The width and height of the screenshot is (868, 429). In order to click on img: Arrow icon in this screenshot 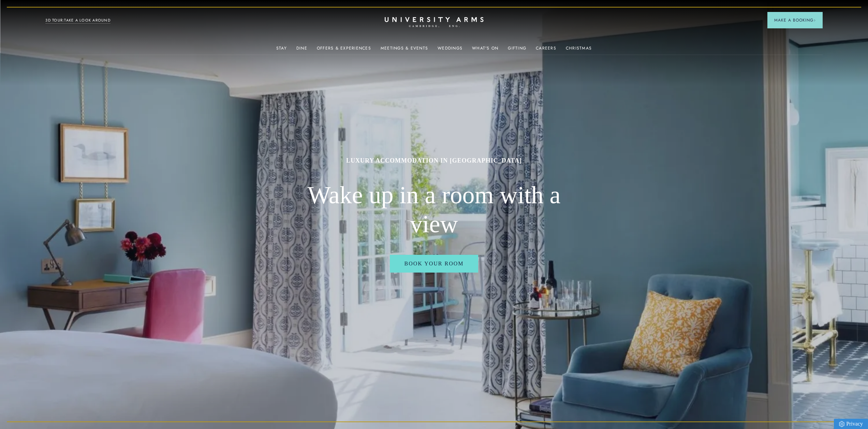, I will do `click(814, 20)`.